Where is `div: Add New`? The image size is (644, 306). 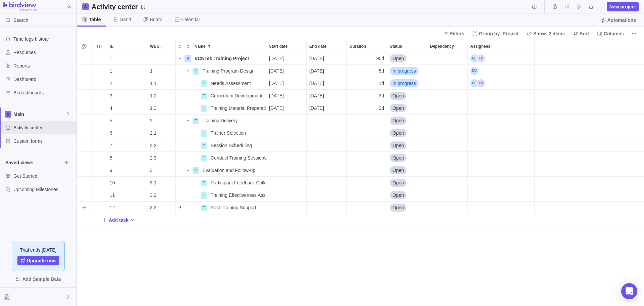 div: Add New is located at coordinates (360, 220).